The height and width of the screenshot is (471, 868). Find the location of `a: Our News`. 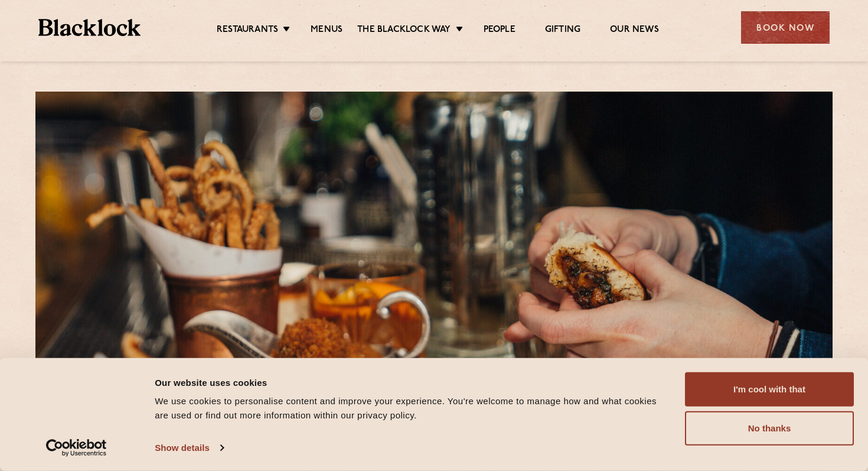

a: Our News is located at coordinates (634, 30).